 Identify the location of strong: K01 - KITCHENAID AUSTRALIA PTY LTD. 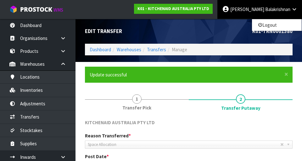
(173, 8).